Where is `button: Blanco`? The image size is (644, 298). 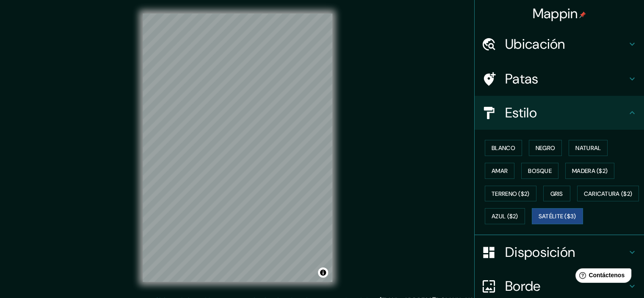
button: Blanco is located at coordinates (503, 148).